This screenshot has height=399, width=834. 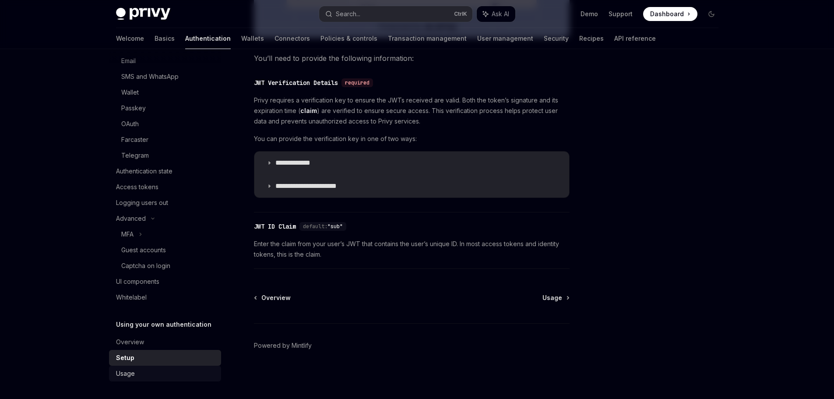 I want to click on a: Welcome, so click(x=130, y=39).